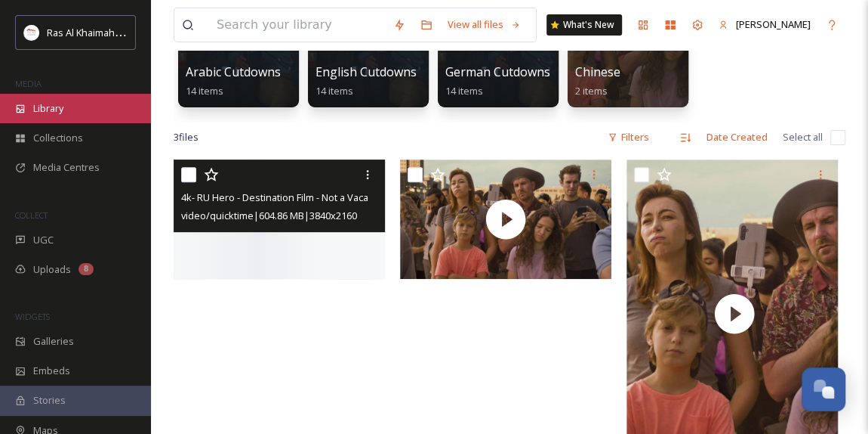 The image size is (868, 434). Describe the element at coordinates (484, 25) in the screenshot. I see `div: View all files` at that location.